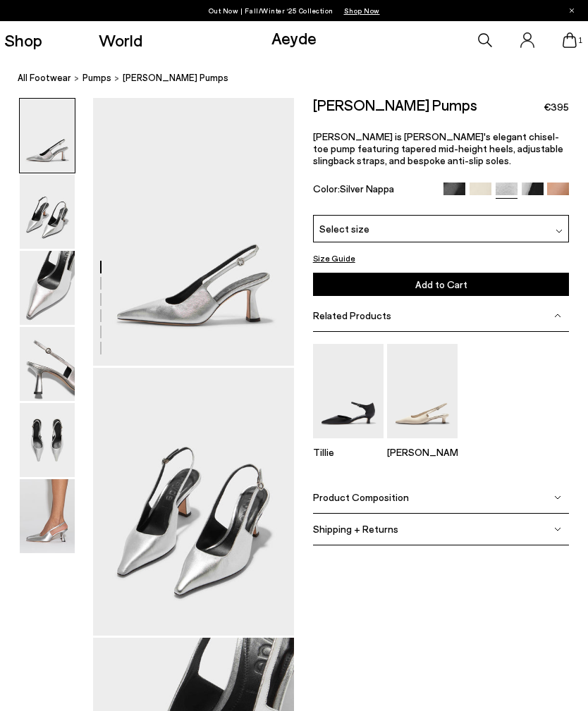 The height and width of the screenshot is (711, 588). I want to click on nav: breadcrumb, so click(303, 78).